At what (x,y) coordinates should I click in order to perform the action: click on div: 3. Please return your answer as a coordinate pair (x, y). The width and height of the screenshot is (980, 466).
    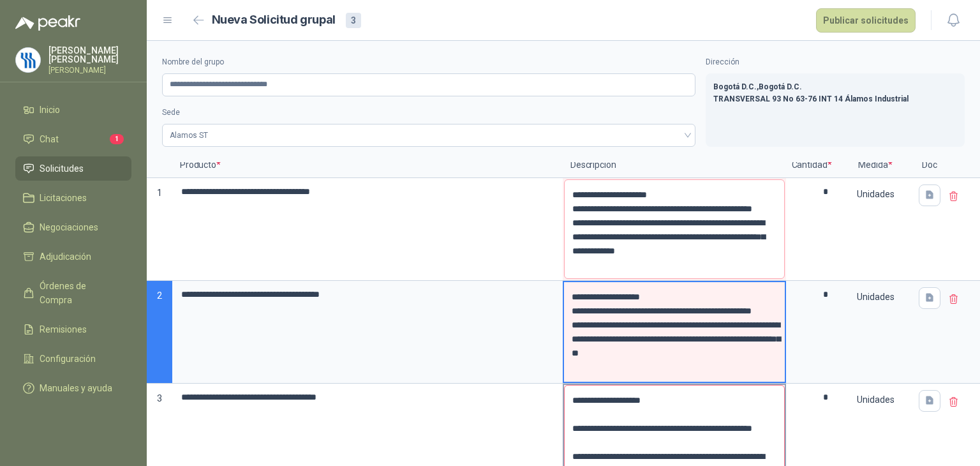
    Looking at the image, I should click on (354, 20).